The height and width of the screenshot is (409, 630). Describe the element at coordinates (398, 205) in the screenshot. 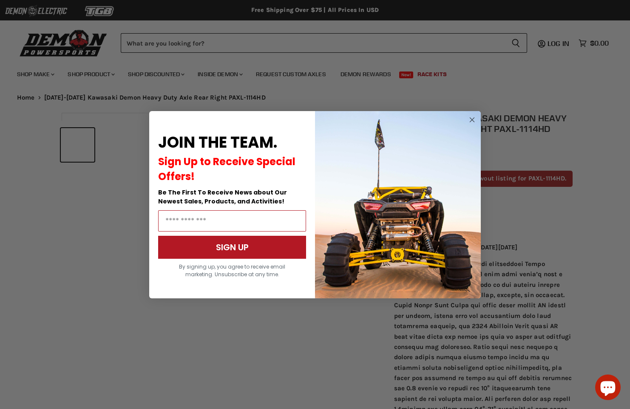

I see `img: a9095488-b6e7-41ba-879d-588abfab540b.jpeg` at that location.